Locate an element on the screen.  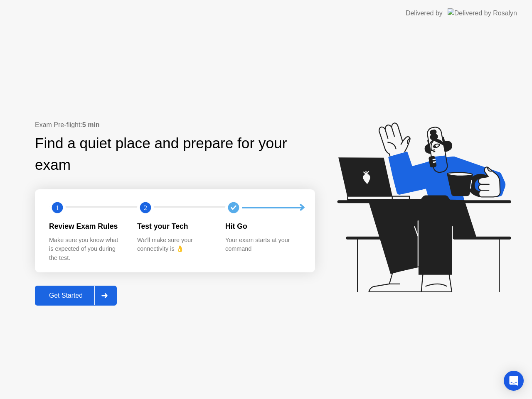
div: Exam Pre-flight: is located at coordinates (175, 125).